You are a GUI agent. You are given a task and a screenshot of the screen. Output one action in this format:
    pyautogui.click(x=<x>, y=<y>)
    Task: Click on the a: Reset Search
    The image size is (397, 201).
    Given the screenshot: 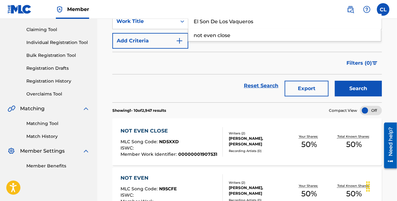 What is the action you would take?
    pyautogui.click(x=261, y=86)
    